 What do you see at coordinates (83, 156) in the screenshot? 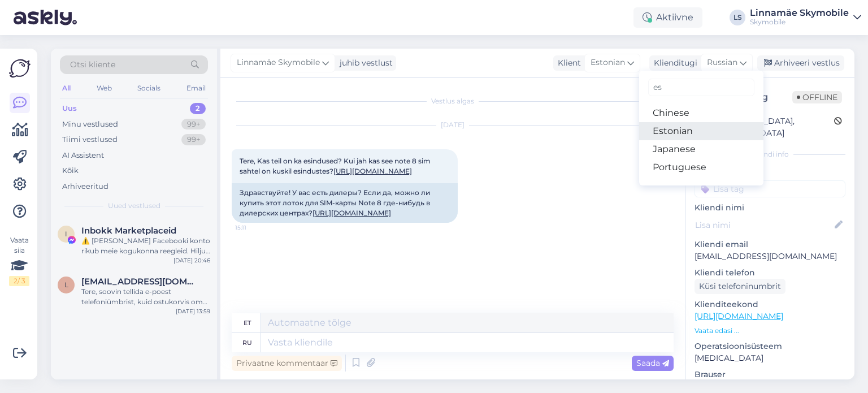
I see `div: AI Assistent` at bounding box center [83, 156].